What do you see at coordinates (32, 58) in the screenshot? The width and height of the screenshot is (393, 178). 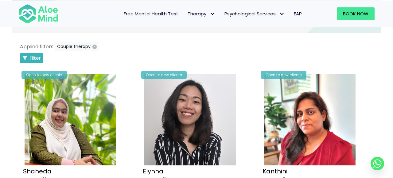 I see `button: Filter Listings` at bounding box center [32, 58].